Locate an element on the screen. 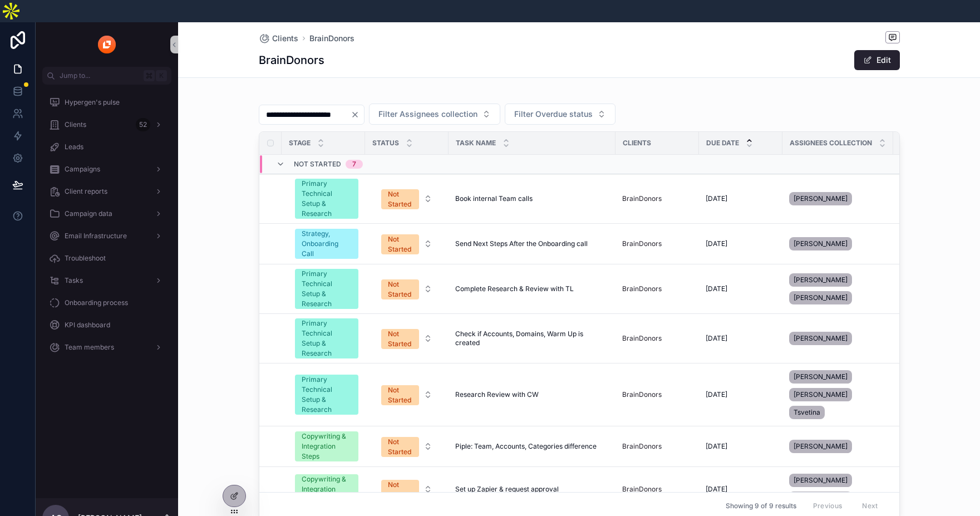 This screenshot has height=516, width=980. a: Client reports is located at coordinates (107, 191).